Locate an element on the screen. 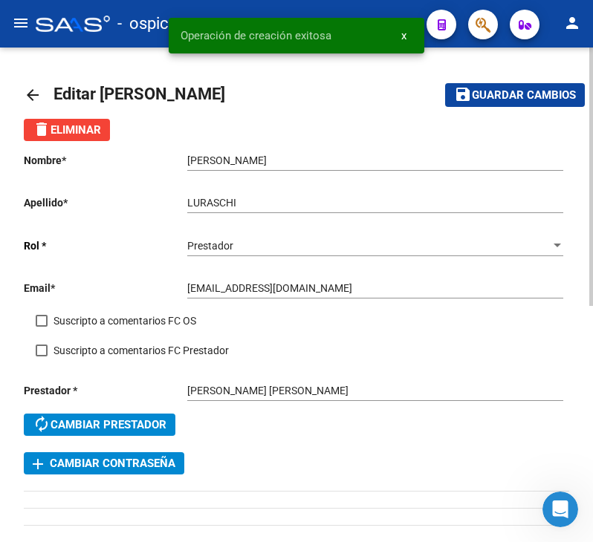 The image size is (593, 542). span: Prestador is located at coordinates (210, 246).